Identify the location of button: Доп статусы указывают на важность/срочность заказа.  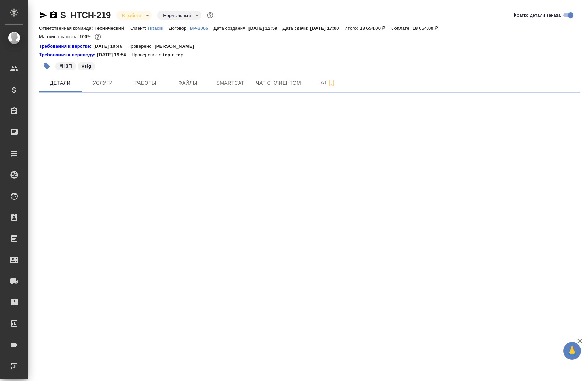
(210, 15).